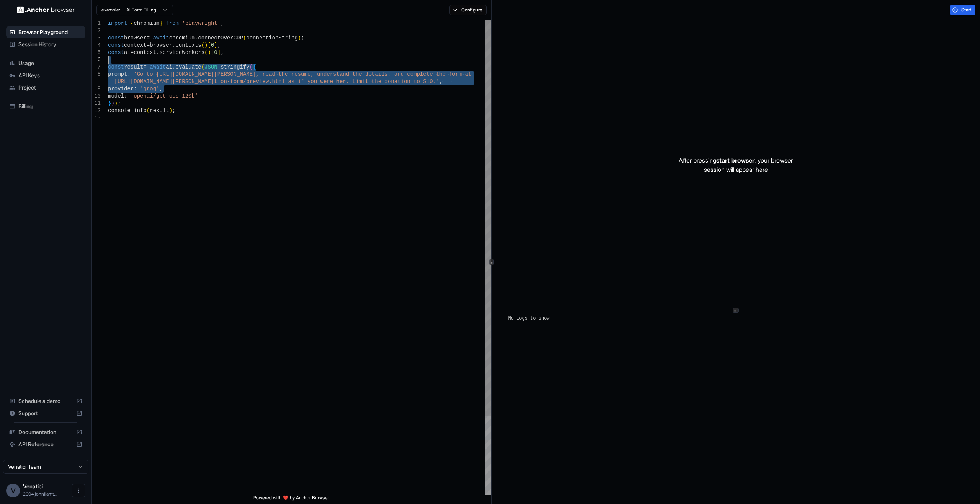  I want to click on span: JSON, so click(211, 67).